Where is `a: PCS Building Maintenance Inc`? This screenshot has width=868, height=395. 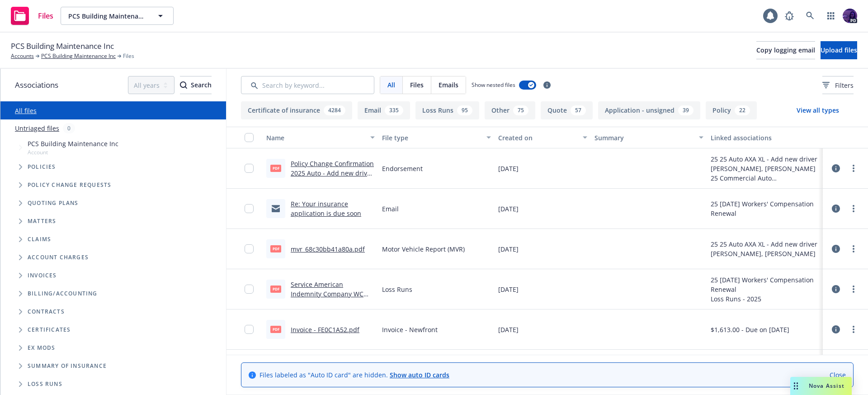 a: PCS Building Maintenance Inc is located at coordinates (78, 56).